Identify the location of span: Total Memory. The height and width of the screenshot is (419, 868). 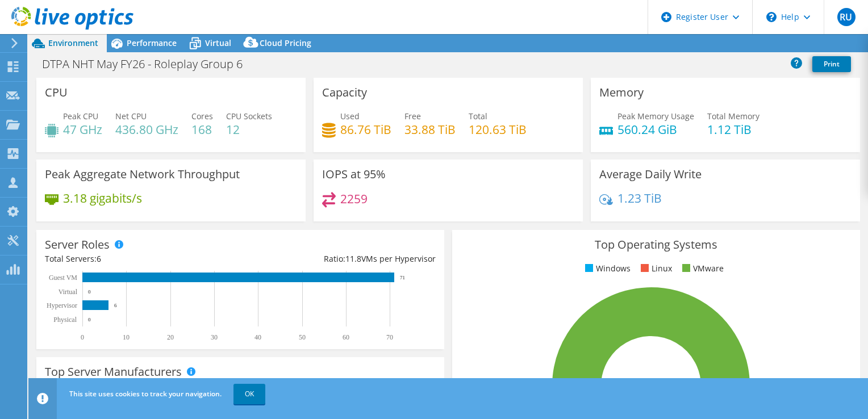
(733, 116).